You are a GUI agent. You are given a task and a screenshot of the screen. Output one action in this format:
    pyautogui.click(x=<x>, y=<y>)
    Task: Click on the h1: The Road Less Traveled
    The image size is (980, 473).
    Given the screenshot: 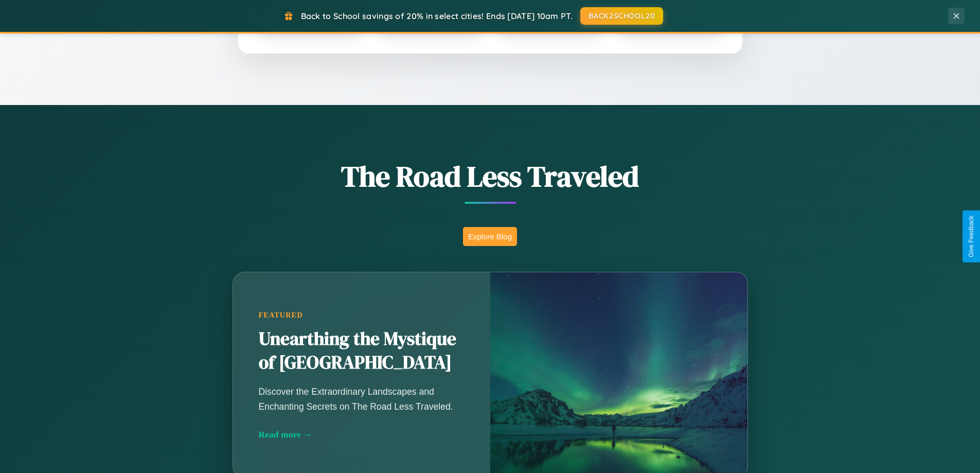 What is the action you would take?
    pyautogui.click(x=490, y=176)
    